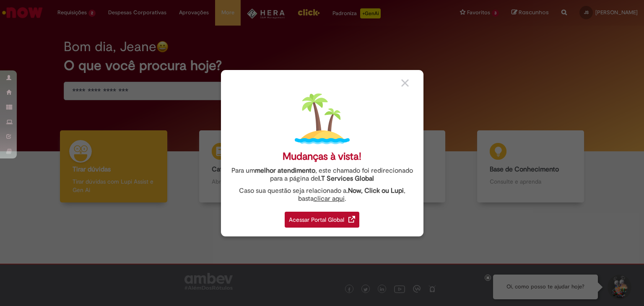 This screenshot has width=644, height=306. I want to click on img: redirect_link.png, so click(352, 219).